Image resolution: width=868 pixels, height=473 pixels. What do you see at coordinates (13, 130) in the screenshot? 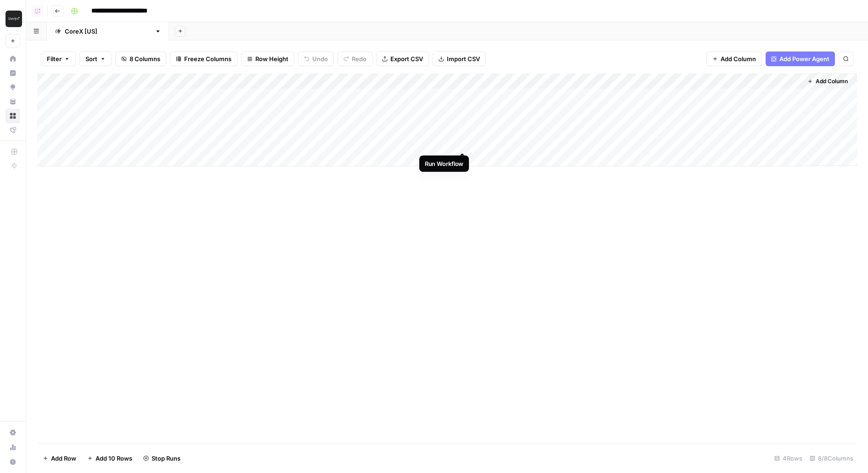
I see `a: Flightpath` at bounding box center [13, 130].